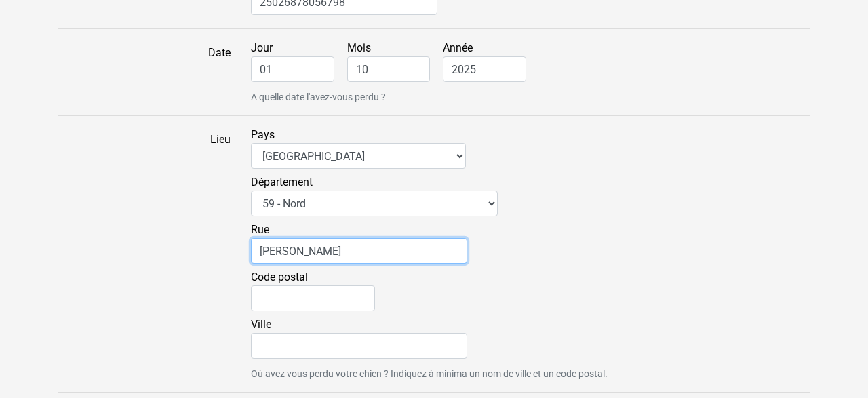  I want to click on label: Ville, so click(359, 338).